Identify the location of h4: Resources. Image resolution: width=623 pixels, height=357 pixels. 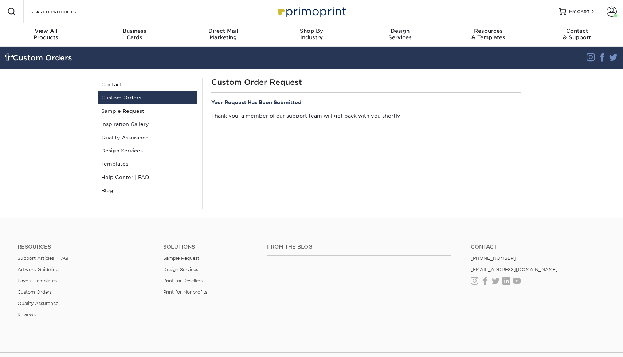
(85, 247).